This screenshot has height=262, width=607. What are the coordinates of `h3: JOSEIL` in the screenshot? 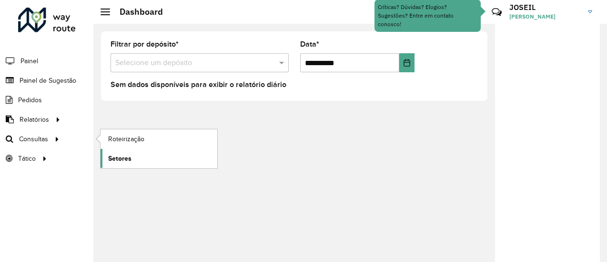 It's located at (545, 7).